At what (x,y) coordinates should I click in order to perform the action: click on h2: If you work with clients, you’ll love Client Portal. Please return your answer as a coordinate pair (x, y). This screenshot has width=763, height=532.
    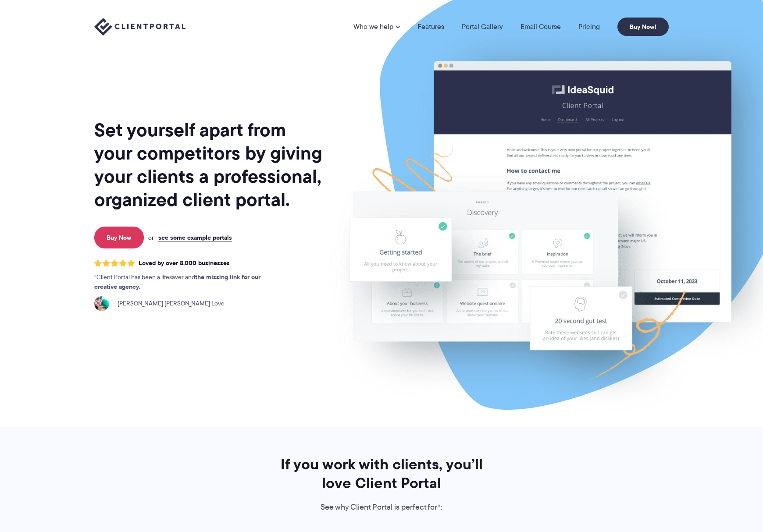
    Looking at the image, I should click on (382, 473).